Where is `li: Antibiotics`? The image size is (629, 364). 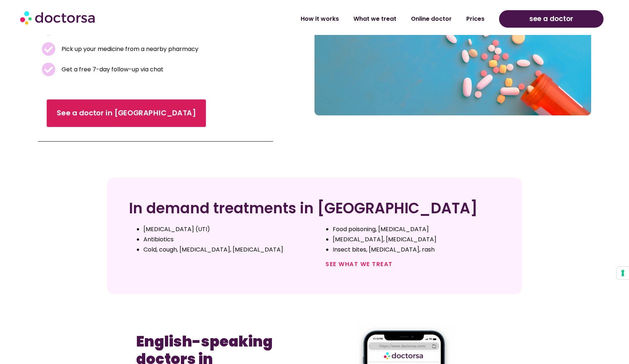 li: Antibiotics is located at coordinates (227, 240).